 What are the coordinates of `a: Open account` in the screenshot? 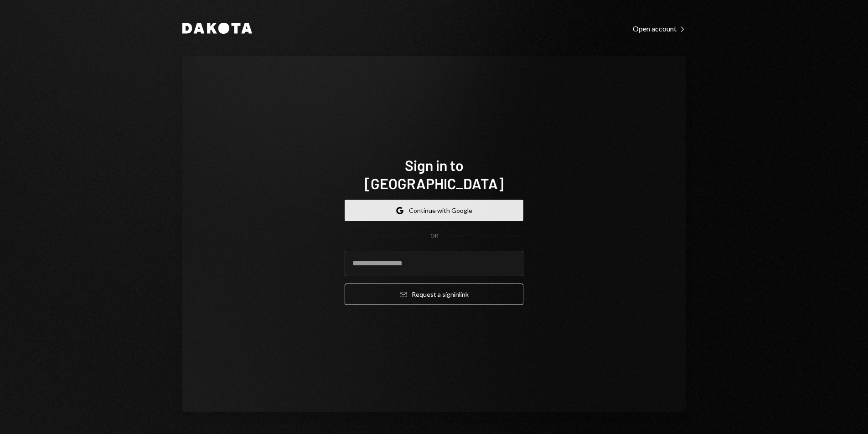 It's located at (660, 28).